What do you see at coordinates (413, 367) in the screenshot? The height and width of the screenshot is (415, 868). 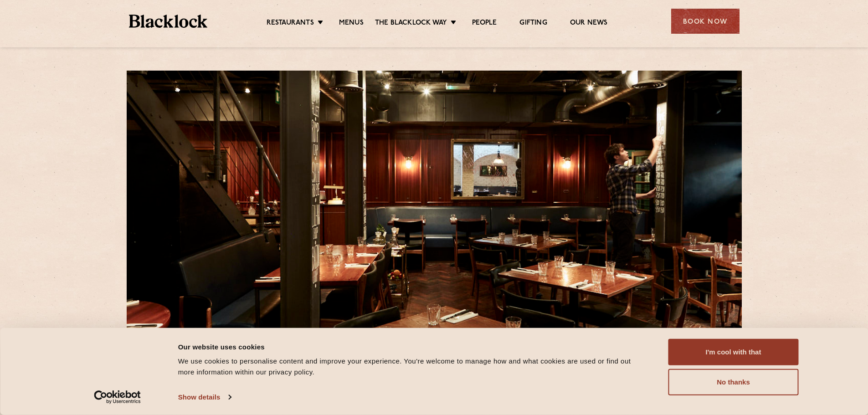 I see `div: We use cookies to personalise content and improve your experience. You're welcome to manage how a...` at bounding box center [413, 367].